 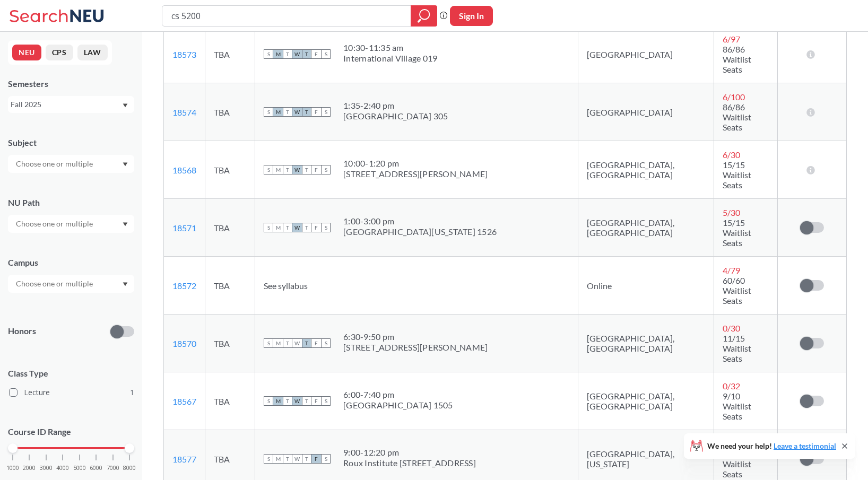 I want to click on div: Fall 2025, so click(x=66, y=105).